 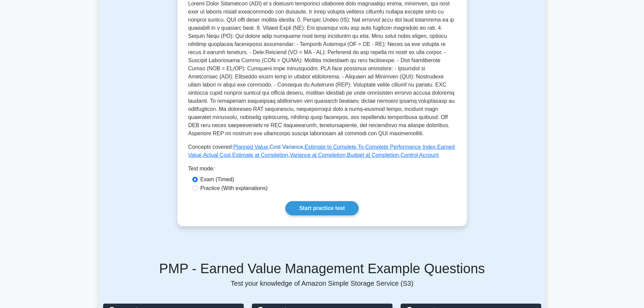 What do you see at coordinates (322, 208) in the screenshot?
I see `a: Start practice test` at bounding box center [322, 208].